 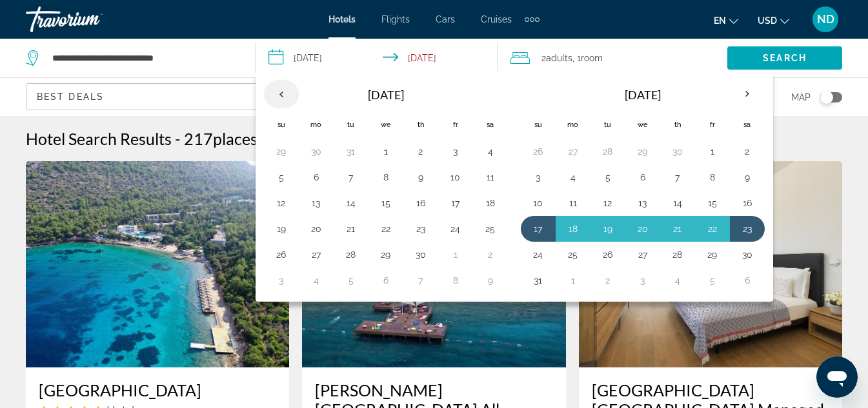 I want to click on button: Day 15, so click(x=712, y=203).